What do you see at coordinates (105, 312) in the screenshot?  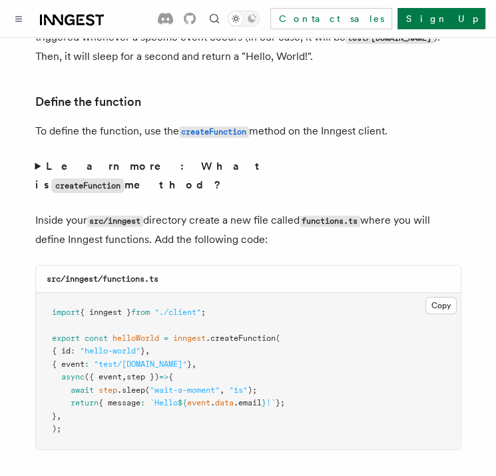 I see `span: { inngest }` at bounding box center [105, 312].